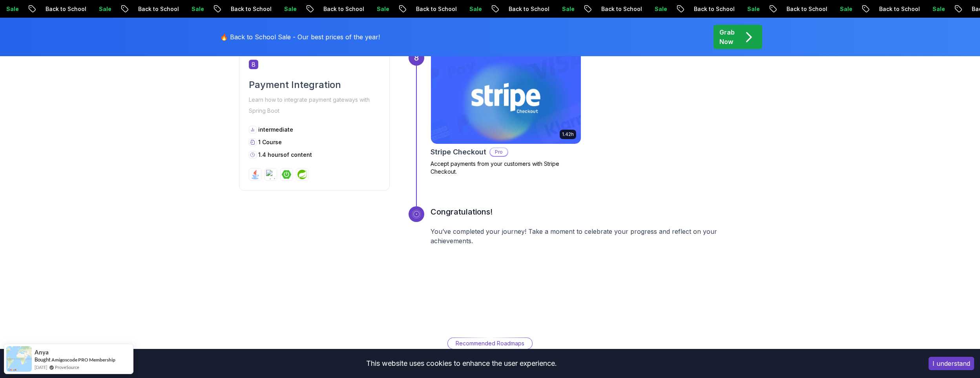 This screenshot has height=378, width=980. Describe the element at coordinates (417, 58) in the screenshot. I see `div: 8` at that location.